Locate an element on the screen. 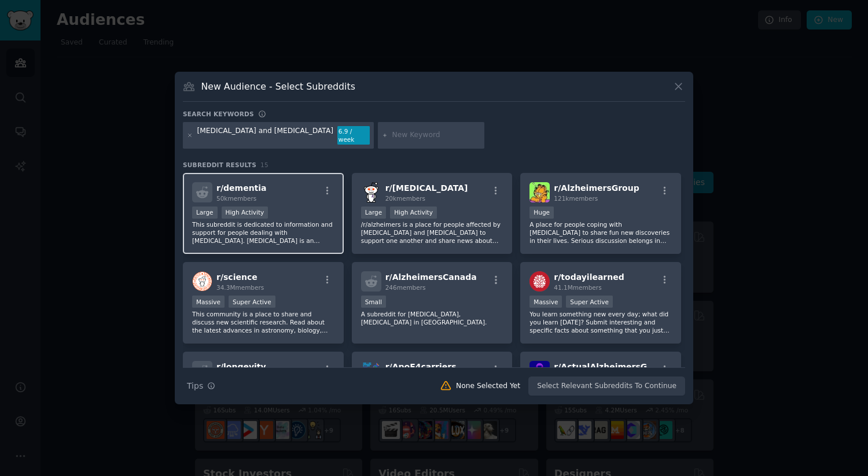  input: New Keyword is located at coordinates (436, 135).